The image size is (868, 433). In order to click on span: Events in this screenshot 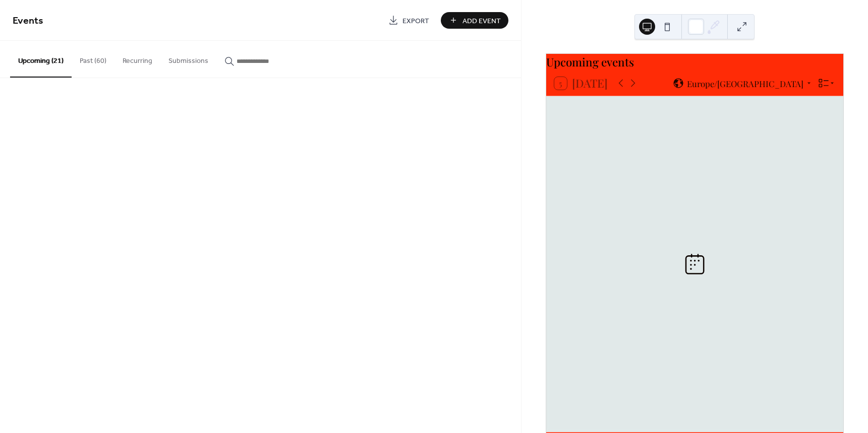, I will do `click(28, 21)`.